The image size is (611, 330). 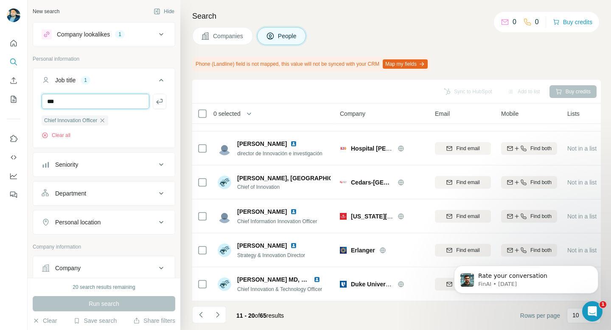 I want to click on h4: Search, so click(x=396, y=16).